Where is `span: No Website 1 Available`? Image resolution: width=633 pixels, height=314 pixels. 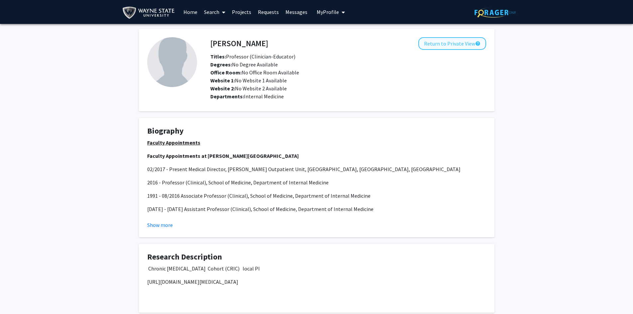
span: No Website 1 Available is located at coordinates (249, 80).